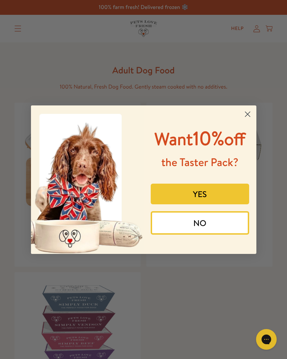 The width and height of the screenshot is (287, 359). What do you see at coordinates (247, 114) in the screenshot?
I see `button: Close dialog` at bounding box center [247, 114].